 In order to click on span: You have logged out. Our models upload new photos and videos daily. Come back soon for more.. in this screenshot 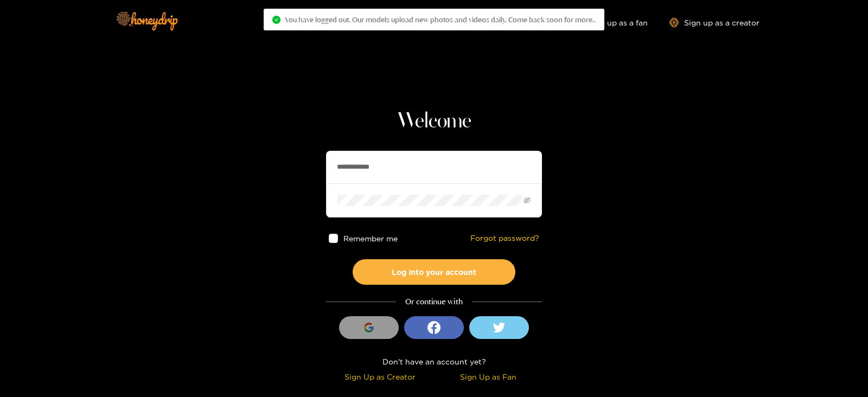, I will do `click(440, 20)`.